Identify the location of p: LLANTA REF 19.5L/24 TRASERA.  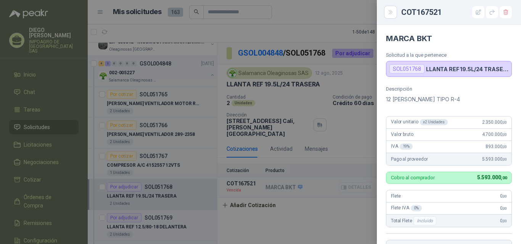
(467, 69).